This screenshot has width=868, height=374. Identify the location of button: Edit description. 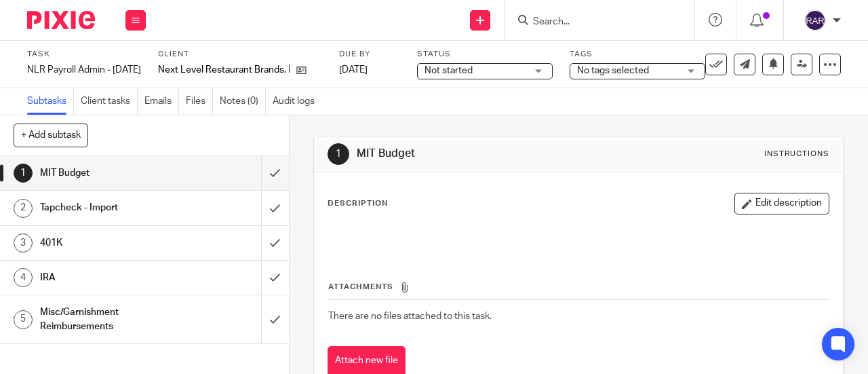
(782, 204).